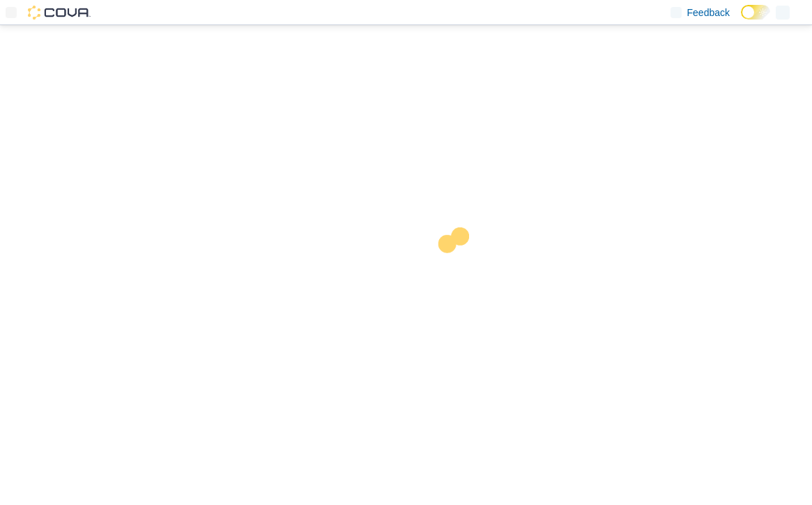  What do you see at coordinates (755, 12) in the screenshot?
I see `input: Dark Mode` at bounding box center [755, 12].